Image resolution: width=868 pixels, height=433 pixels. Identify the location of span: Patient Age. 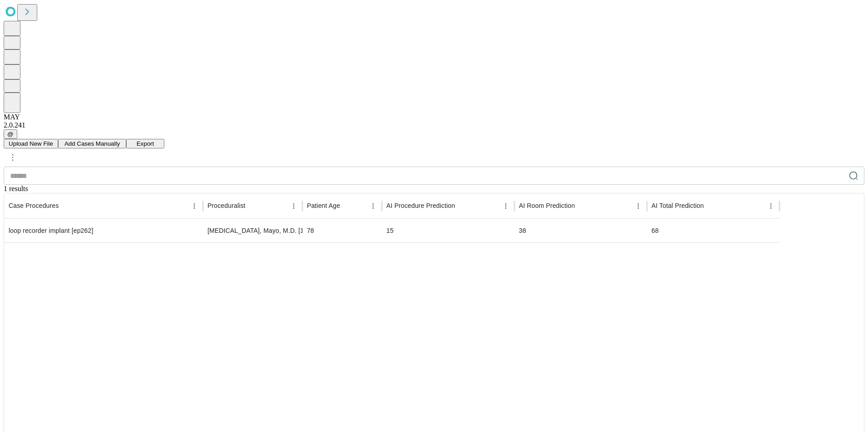
(323, 205).